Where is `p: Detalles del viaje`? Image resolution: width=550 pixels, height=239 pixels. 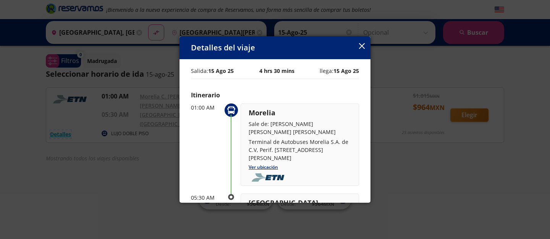 p: Detalles del viaje is located at coordinates (223, 48).